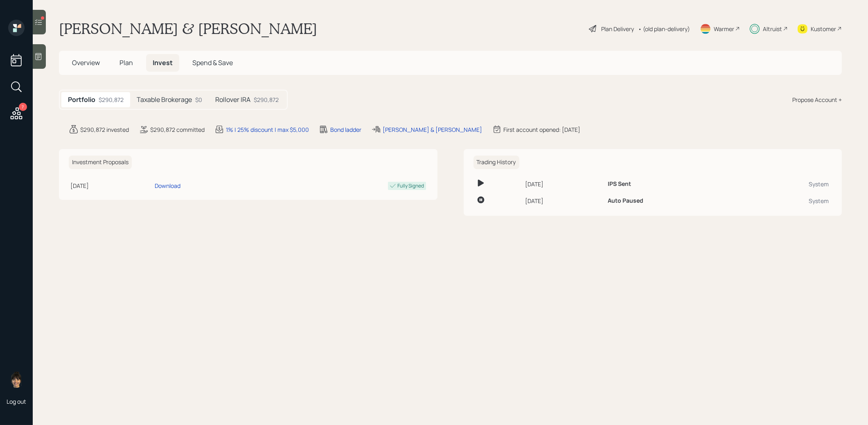 Image resolution: width=868 pixels, height=425 pixels. What do you see at coordinates (100, 162) in the screenshot?
I see `h6: Investment Proposals` at bounding box center [100, 162].